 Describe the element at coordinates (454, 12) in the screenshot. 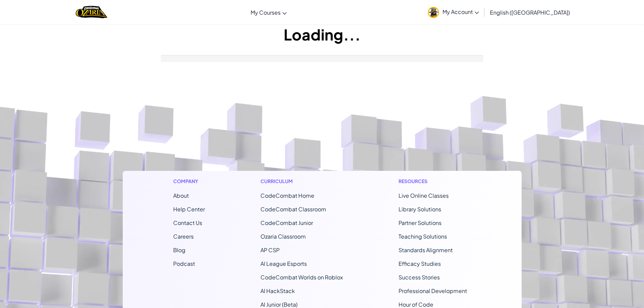

I see `a: My Account` at that location.